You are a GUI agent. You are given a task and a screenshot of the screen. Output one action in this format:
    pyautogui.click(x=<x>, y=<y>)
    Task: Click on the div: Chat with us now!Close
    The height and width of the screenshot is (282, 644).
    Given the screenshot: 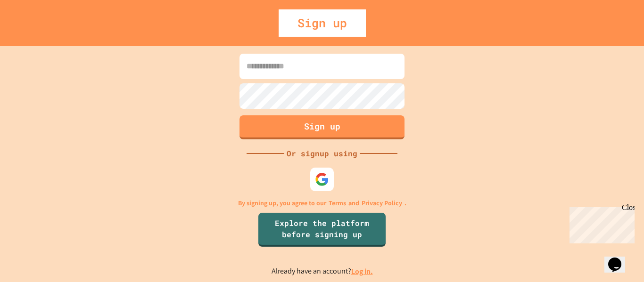 What is the action you would take?
    pyautogui.click(x=34, y=31)
    